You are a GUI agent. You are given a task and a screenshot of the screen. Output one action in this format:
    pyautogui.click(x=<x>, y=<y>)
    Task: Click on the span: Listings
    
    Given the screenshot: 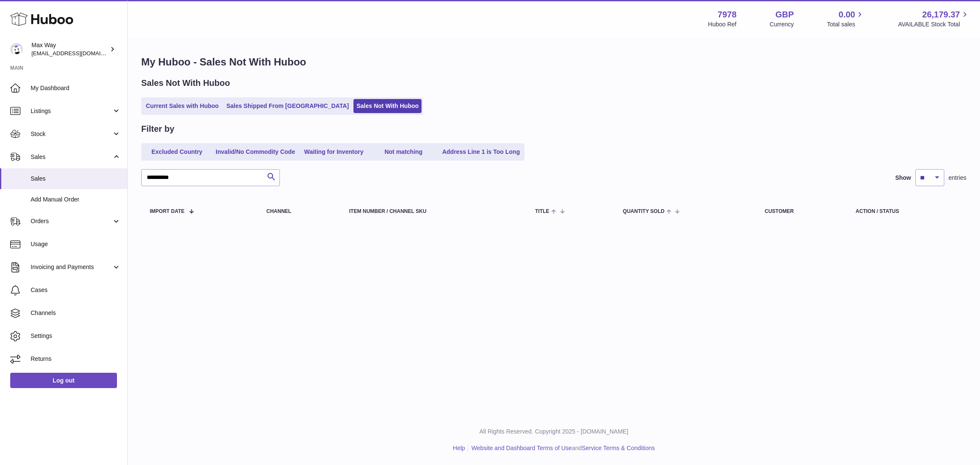 What is the action you would take?
    pyautogui.click(x=71, y=111)
    